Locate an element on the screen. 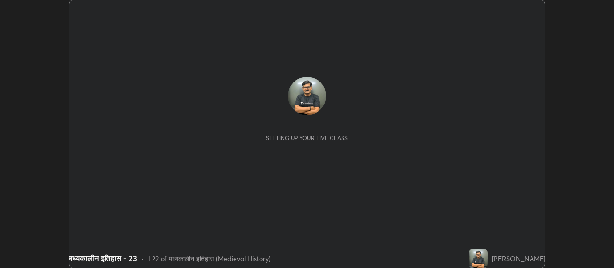 This screenshot has width=614, height=268. div: मध्यकालीन इतिहास - 23 is located at coordinates (103, 258).